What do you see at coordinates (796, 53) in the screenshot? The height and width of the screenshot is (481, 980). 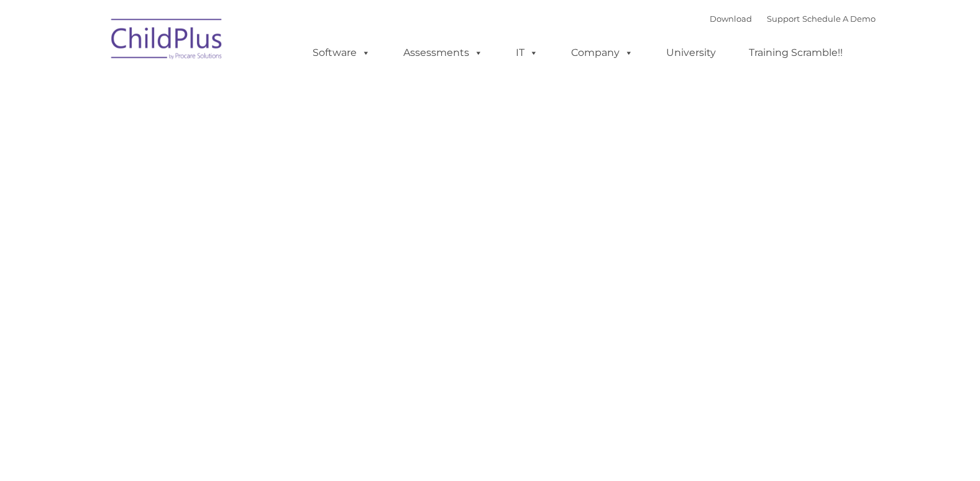 I see `a: Training Scramble!!` at bounding box center [796, 53].